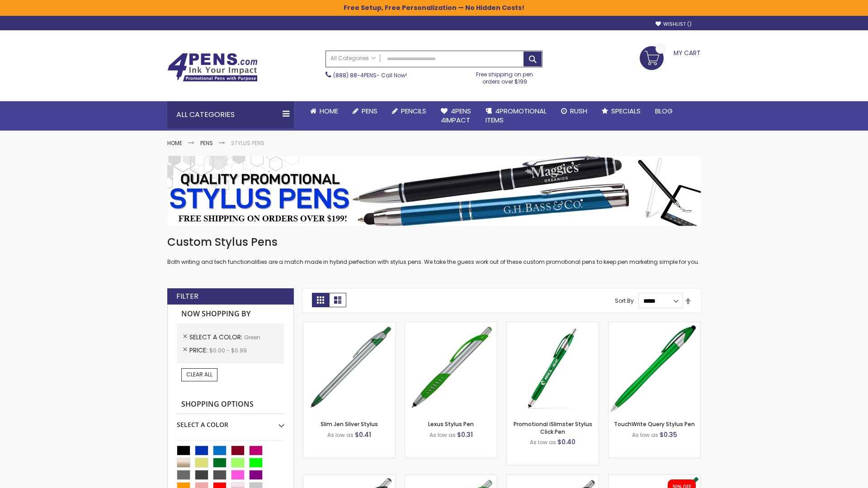 The width and height of the screenshot is (868, 488). I want to click on span: $0.00 - $0.99, so click(228, 350).